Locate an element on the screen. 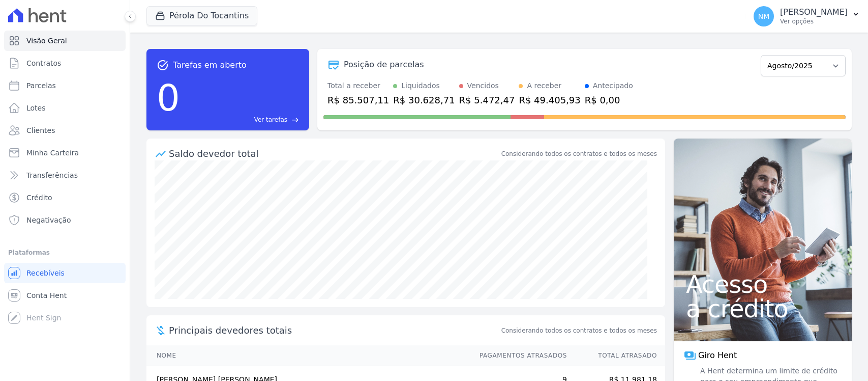  span: Conta Hent is located at coordinates (47, 295).